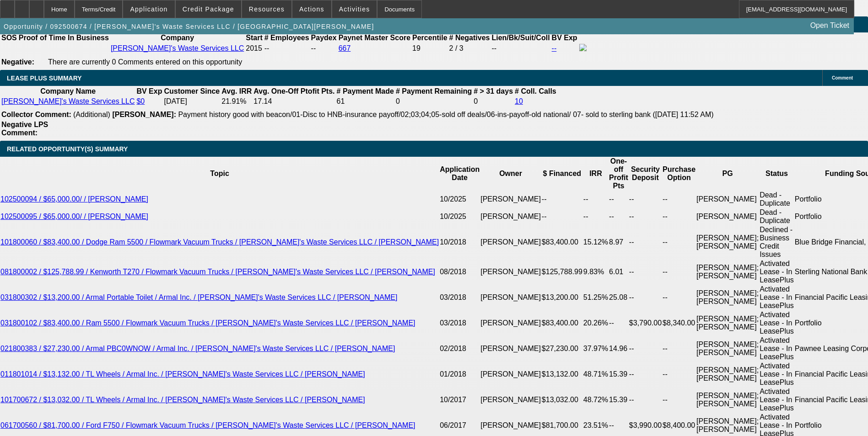 The height and width of the screenshot is (436, 868). I want to click on span: LEASE PLUS SUMMARY, so click(44, 78).